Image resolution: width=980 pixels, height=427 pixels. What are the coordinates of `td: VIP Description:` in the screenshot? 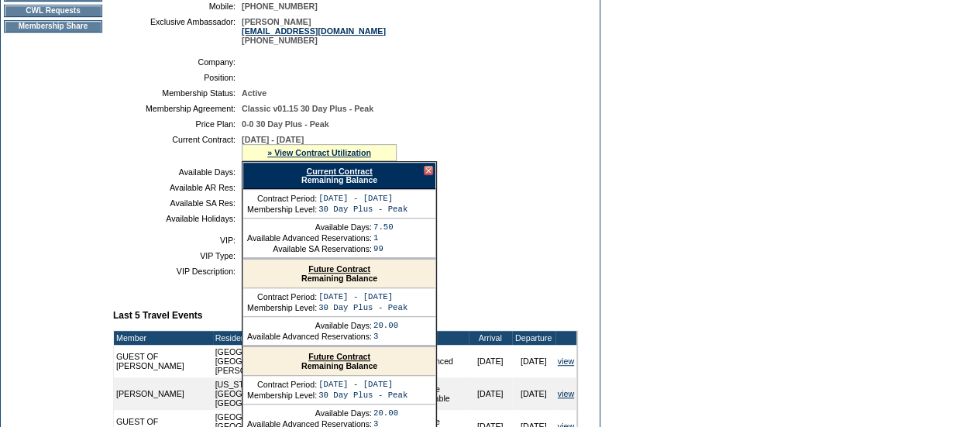 It's located at (177, 271).